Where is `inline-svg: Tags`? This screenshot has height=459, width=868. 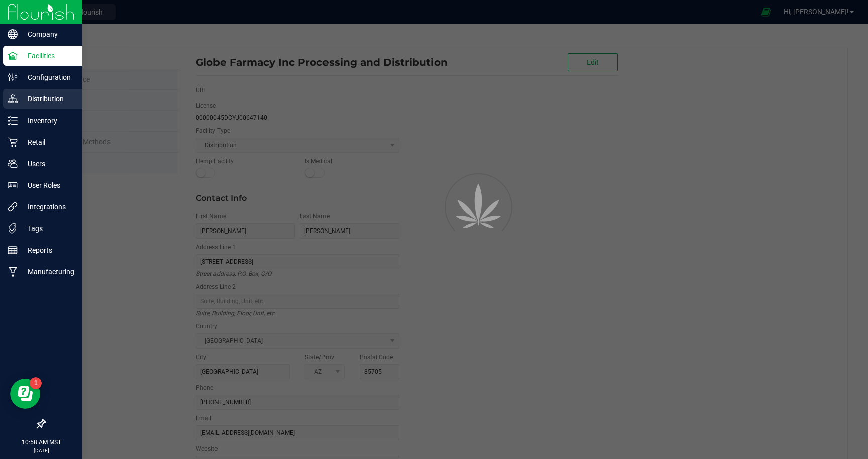 inline-svg: Tags is located at coordinates (13, 228).